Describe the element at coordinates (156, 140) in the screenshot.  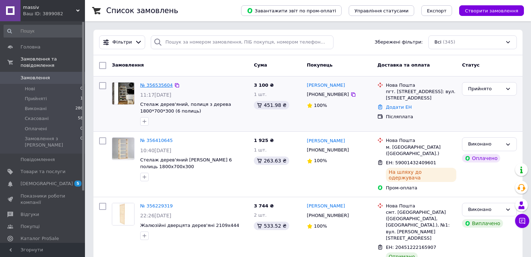
I see `a: № 356410645` at that location.